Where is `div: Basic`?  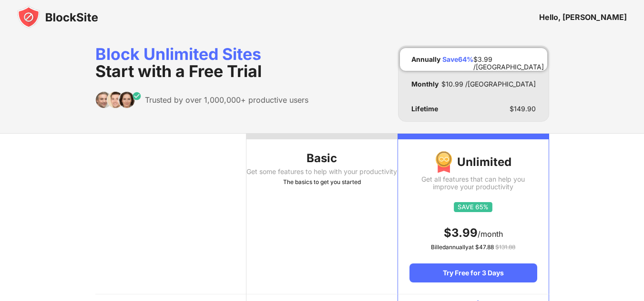
div: Basic is located at coordinates (322, 158).